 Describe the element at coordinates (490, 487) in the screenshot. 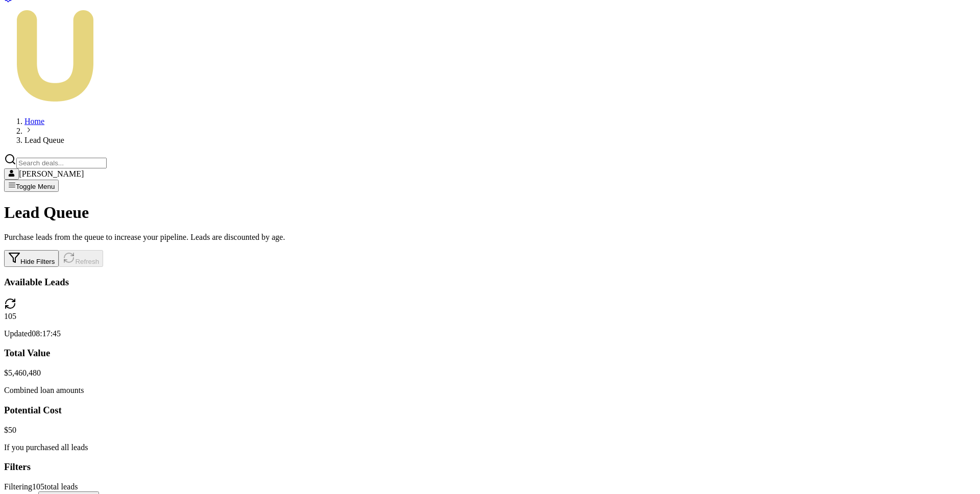

I see `div: Filtering 105 total leads` at that location.